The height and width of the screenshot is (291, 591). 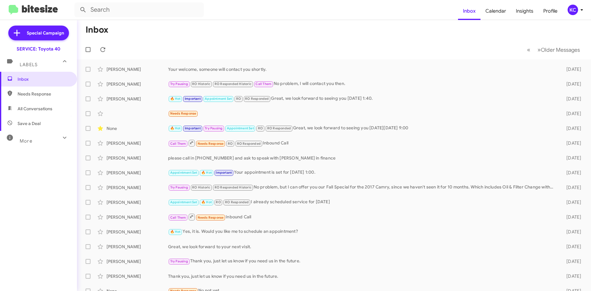 I want to click on button: Next, so click(x=558, y=50).